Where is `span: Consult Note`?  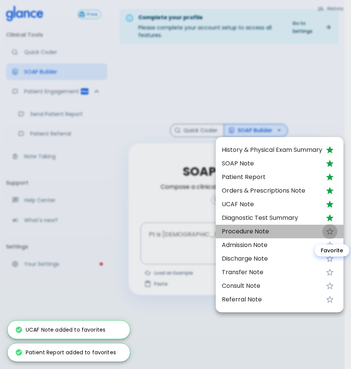 span: Consult Note is located at coordinates (272, 286).